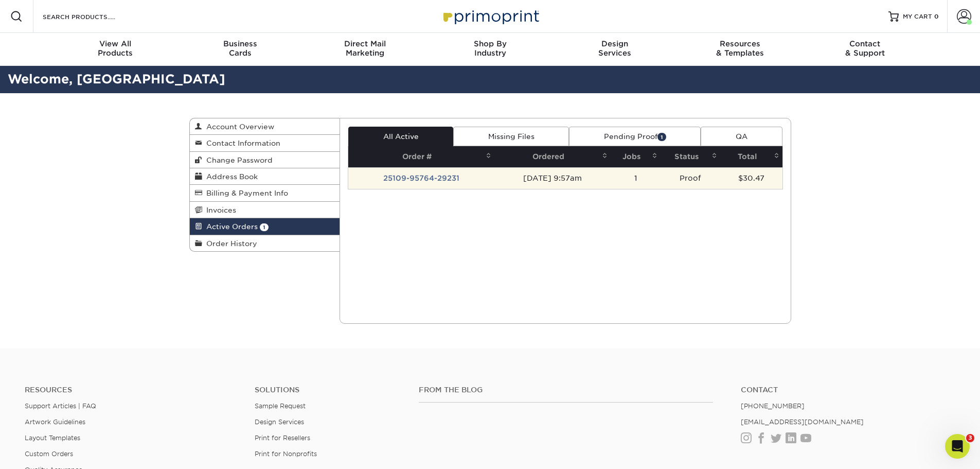 Image resolution: width=980 pixels, height=469 pixels. I want to click on a: All Active, so click(401, 137).